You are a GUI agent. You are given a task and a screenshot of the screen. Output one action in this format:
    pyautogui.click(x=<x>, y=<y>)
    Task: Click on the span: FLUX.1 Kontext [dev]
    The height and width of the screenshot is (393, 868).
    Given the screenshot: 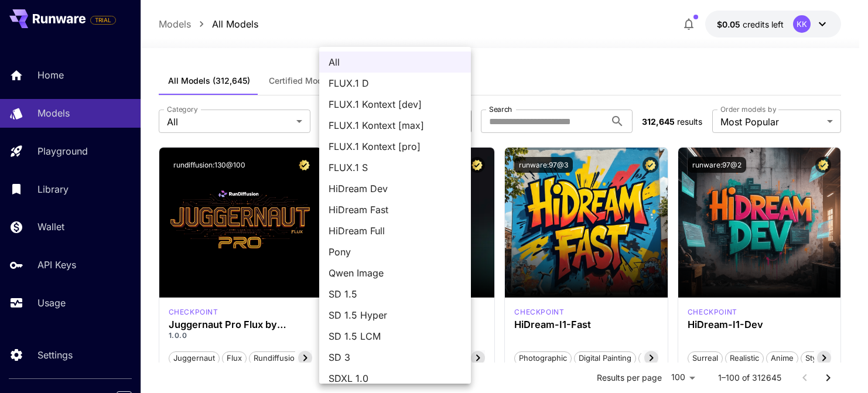 What is the action you would take?
    pyautogui.click(x=395, y=104)
    